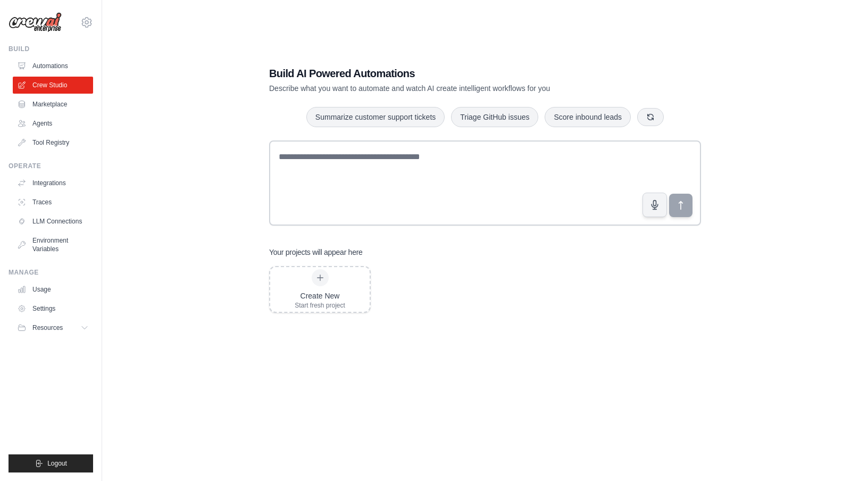  Describe the element at coordinates (52, 289) in the screenshot. I see `a: Usage` at that location.